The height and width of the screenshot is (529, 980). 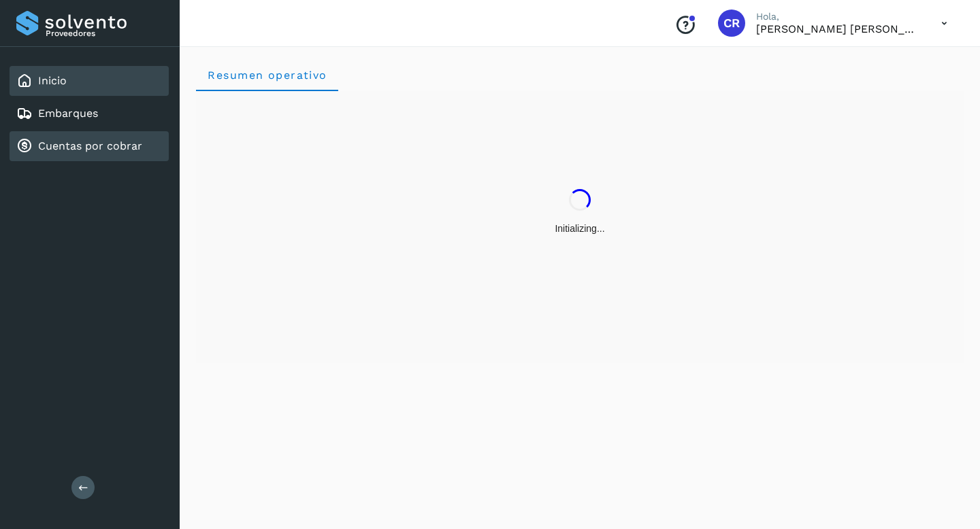 What do you see at coordinates (838, 28) in the screenshot?
I see `p: CARLOS RODOLFO BELLI PEDRAZA` at bounding box center [838, 28].